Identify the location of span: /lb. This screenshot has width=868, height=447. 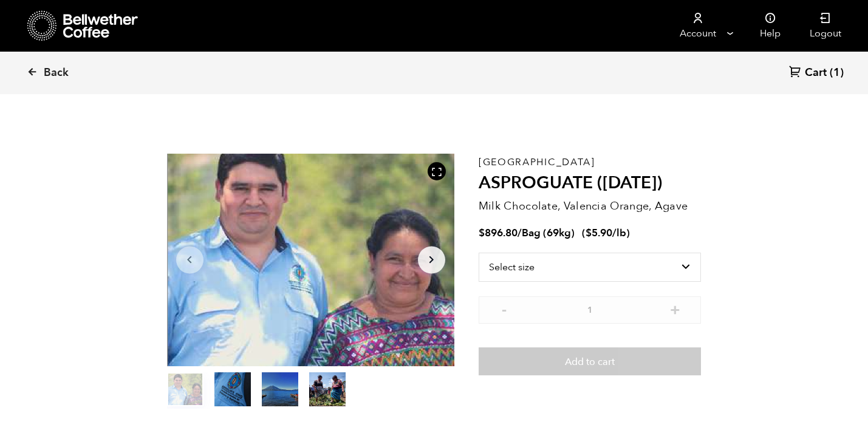
(619, 233).